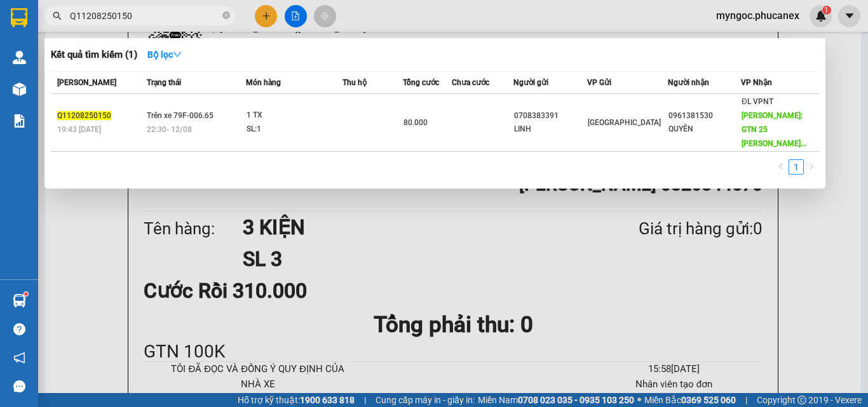  Describe the element at coordinates (354, 83) in the screenshot. I see `span: Thu hộ` at that location.